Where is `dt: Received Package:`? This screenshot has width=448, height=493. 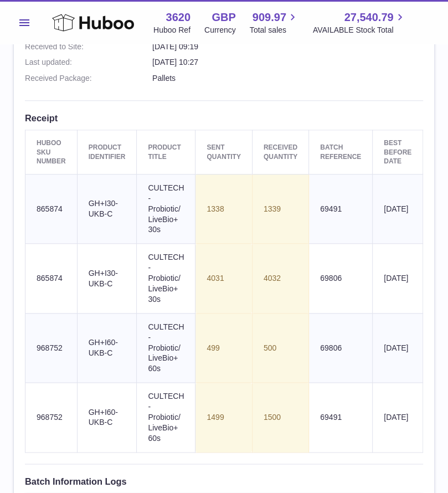
dt: Received Package: is located at coordinates (88, 78).